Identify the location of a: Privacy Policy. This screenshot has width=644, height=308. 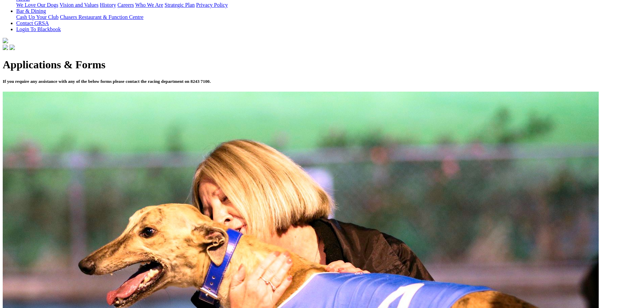
(212, 5).